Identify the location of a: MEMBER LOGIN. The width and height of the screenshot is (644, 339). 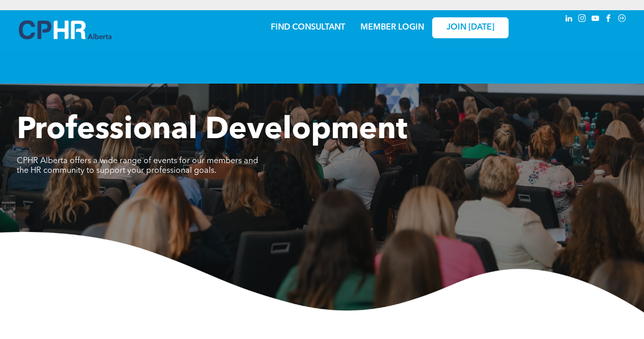
(392, 28).